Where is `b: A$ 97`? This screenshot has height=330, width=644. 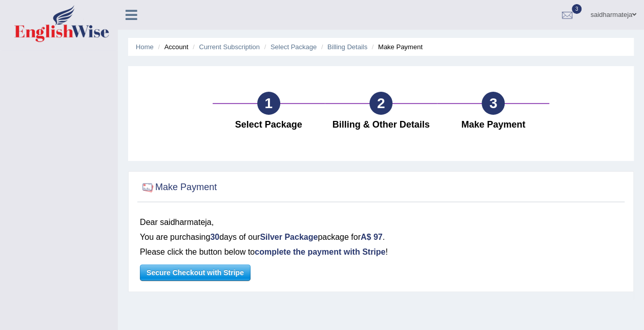 b: A$ 97 is located at coordinates (371, 236).